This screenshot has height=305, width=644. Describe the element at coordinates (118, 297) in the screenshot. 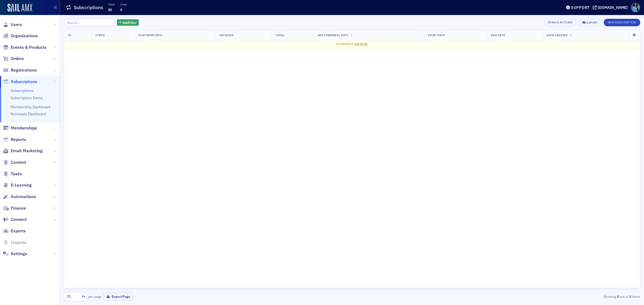

I see `button: Export Page` at that location.